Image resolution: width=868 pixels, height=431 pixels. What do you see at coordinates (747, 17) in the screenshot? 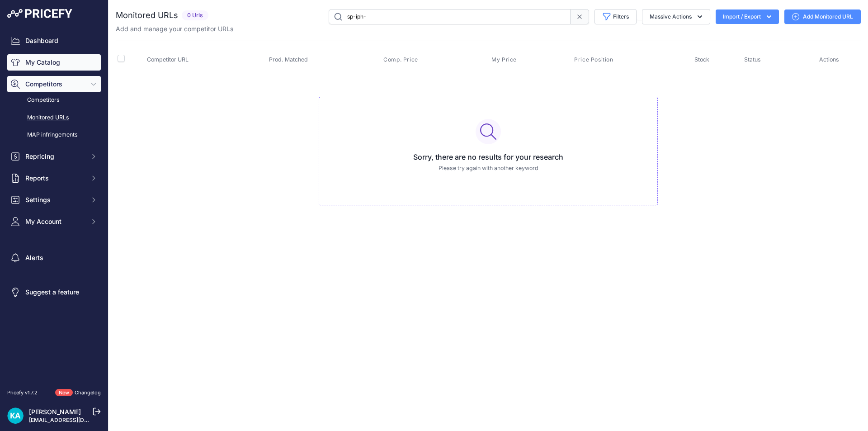
I see `button: Import / Export` at bounding box center [747, 17].